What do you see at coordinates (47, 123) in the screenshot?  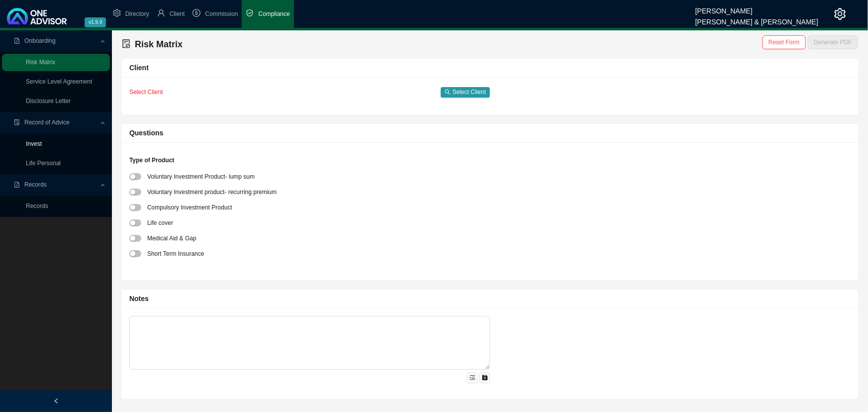 I see `span: Record of Advice` at bounding box center [47, 123].